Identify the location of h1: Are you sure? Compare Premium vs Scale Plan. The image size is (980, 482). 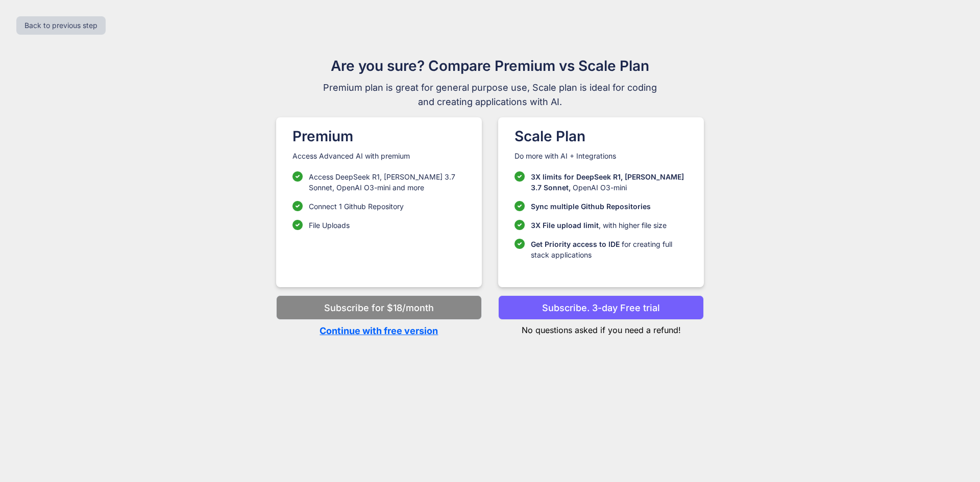
(490, 66).